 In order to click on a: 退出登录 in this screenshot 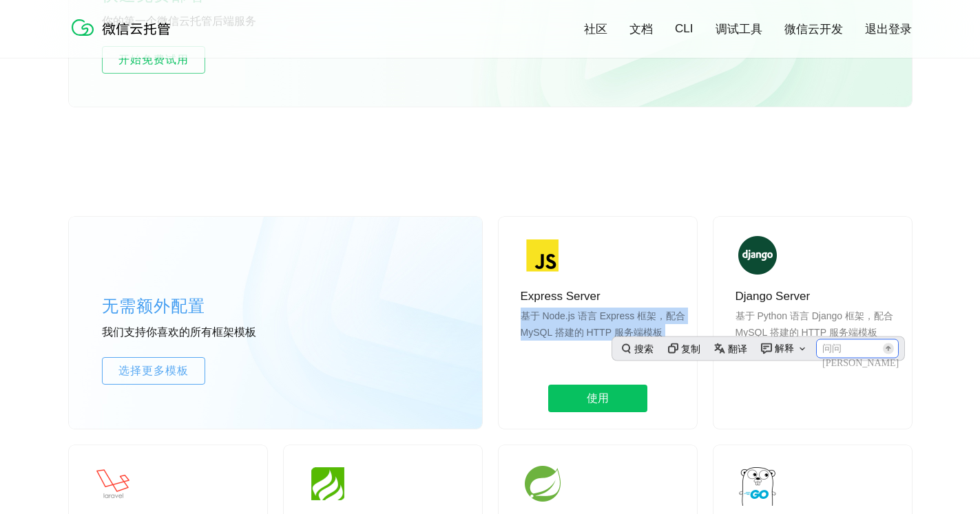, I will do `click(888, 29)`.